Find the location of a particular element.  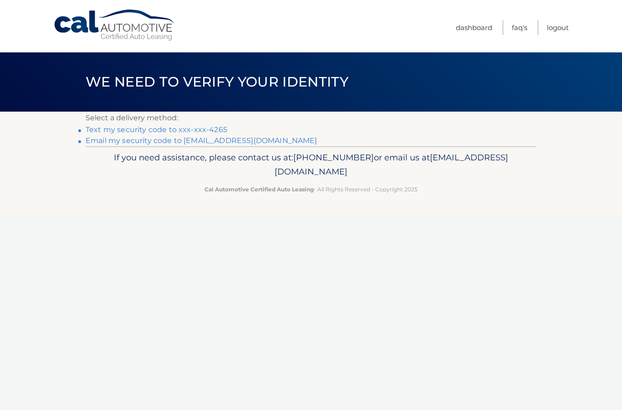

p: - All Rights Reserved - Copyright 2025 is located at coordinates (311, 189).